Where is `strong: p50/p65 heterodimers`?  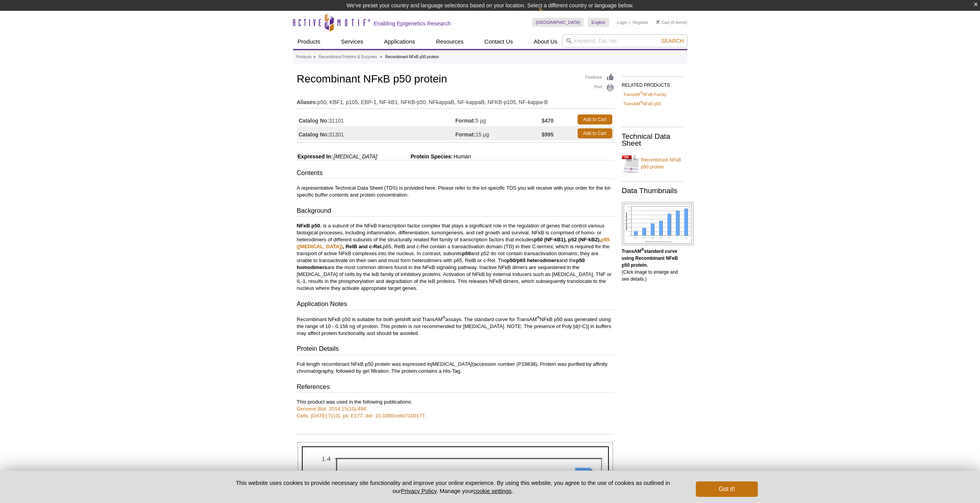
strong: p50/p65 heterodimers is located at coordinates (533, 260).